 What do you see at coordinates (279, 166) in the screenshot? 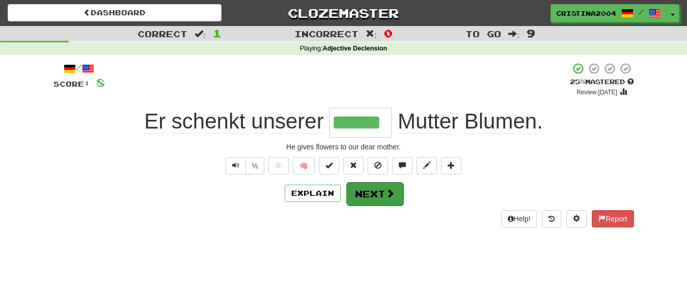
I see `button: Favorite sentence (alt+f)` at bounding box center [279, 166].